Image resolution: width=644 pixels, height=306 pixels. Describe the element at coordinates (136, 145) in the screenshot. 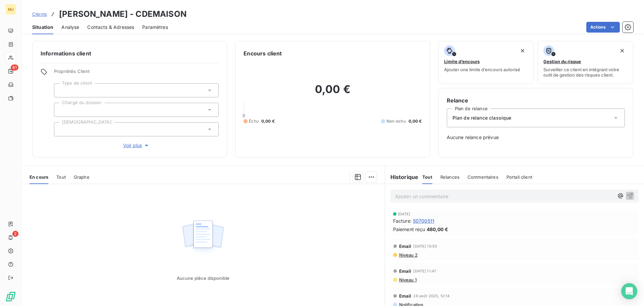

I see `button: Voir plus` at that location.